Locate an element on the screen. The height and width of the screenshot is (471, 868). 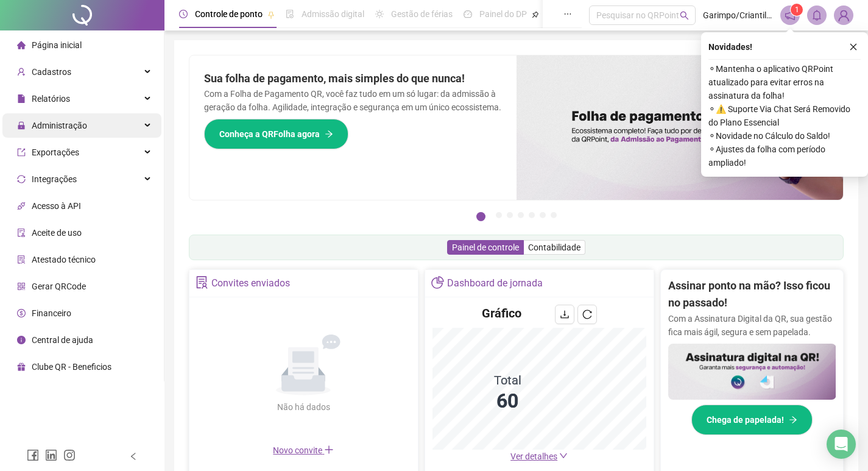
button: 6 is located at coordinates (543, 215).